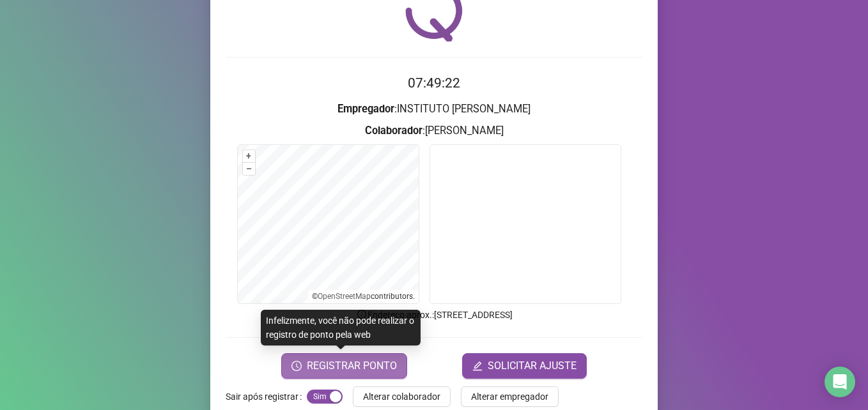 The width and height of the screenshot is (868, 410). What do you see at coordinates (351, 366) in the screenshot?
I see `span: REGISTRAR PONTO` at bounding box center [351, 366].